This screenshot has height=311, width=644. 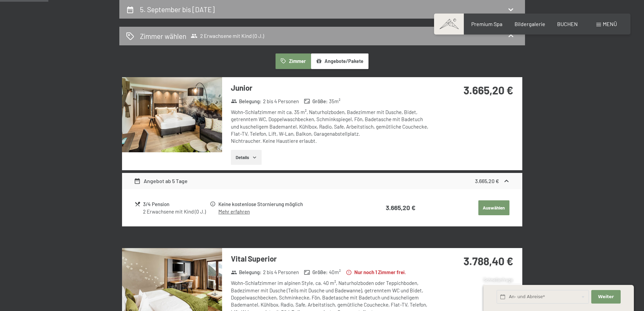 I want to click on button: Weiter, so click(x=606, y=297).